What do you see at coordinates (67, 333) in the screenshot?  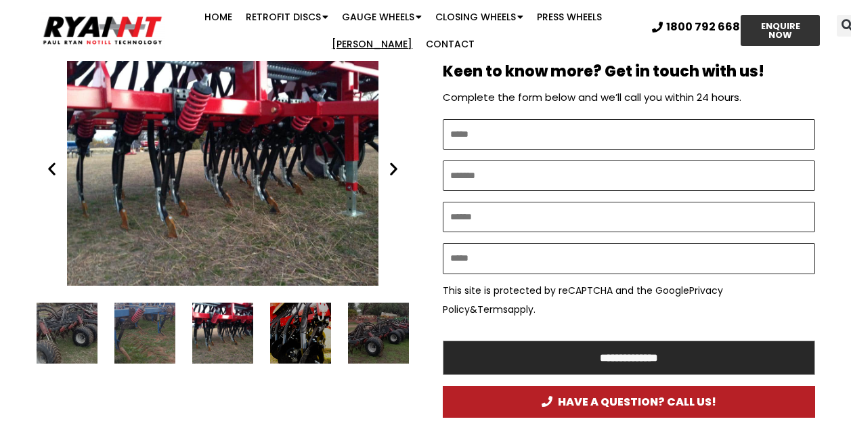 I see `div: 7 / 16` at bounding box center [67, 333].